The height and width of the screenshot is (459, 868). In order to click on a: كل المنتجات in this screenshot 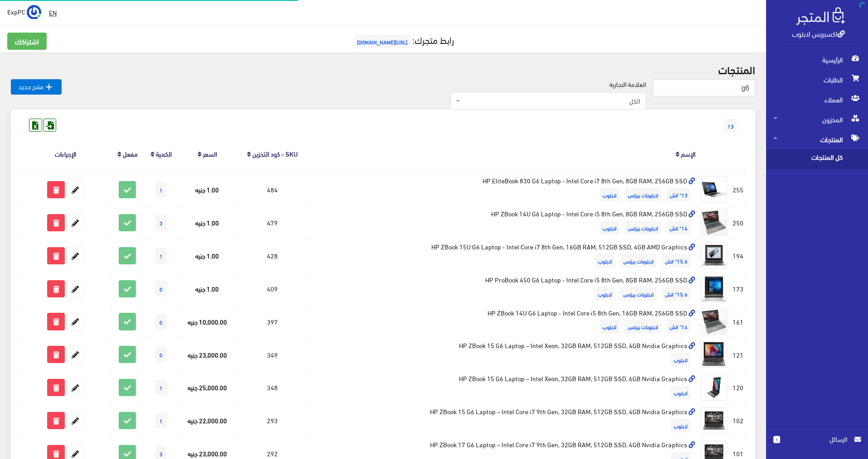, I will do `click(817, 160)`.